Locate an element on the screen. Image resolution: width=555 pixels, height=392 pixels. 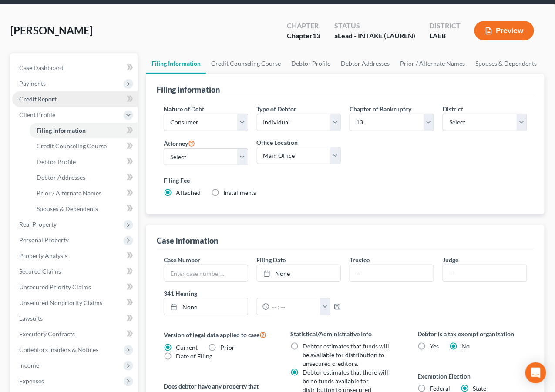
a: Lawsuits is located at coordinates (75, 319).